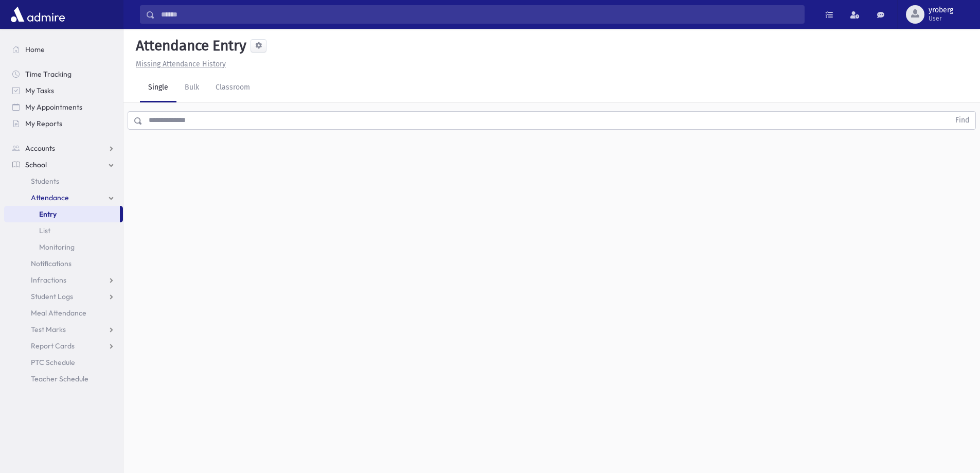 The width and height of the screenshot is (980, 473). I want to click on a: Students, so click(63, 181).